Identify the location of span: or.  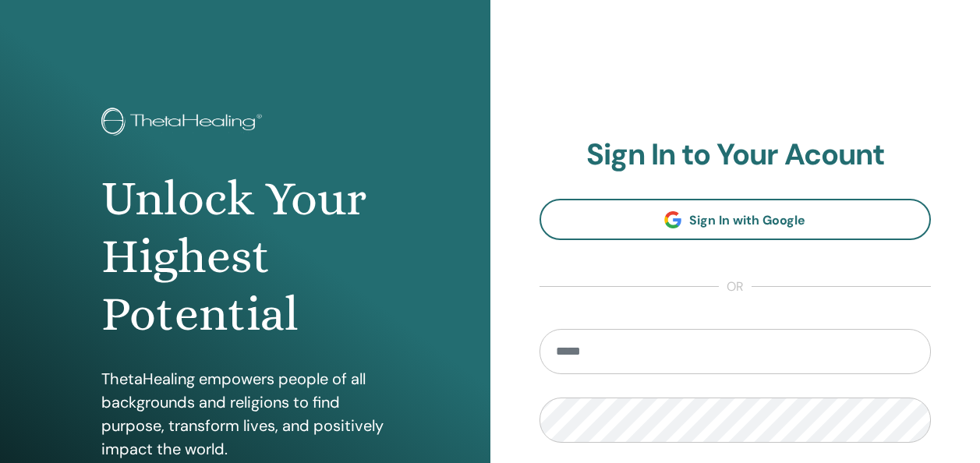
(735, 287).